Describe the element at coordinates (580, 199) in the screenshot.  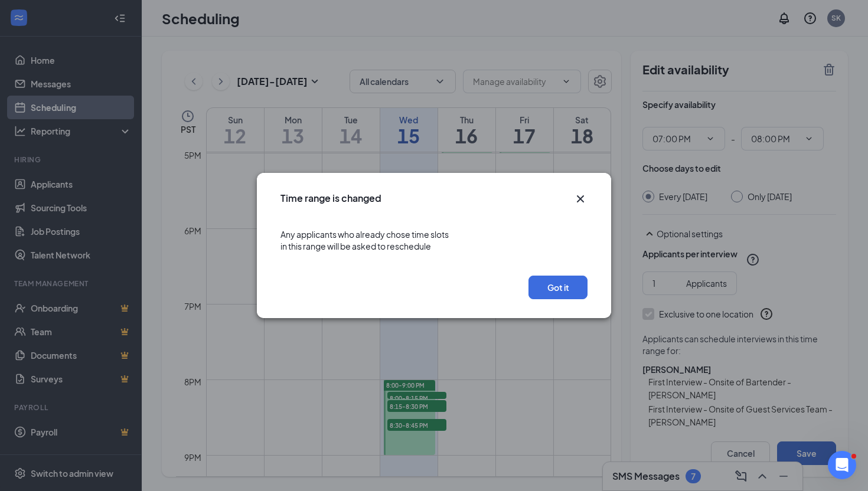
I see `svg: Cross` at that location.